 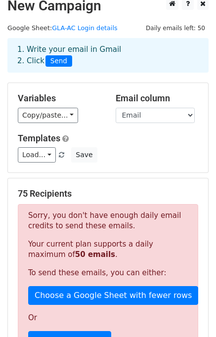 I want to click on a: Choose a Google Sheet with fewer rows, so click(x=113, y=296).